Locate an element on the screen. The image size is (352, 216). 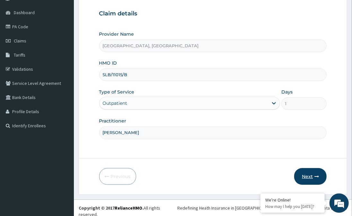
label: Days is located at coordinates (287, 92).